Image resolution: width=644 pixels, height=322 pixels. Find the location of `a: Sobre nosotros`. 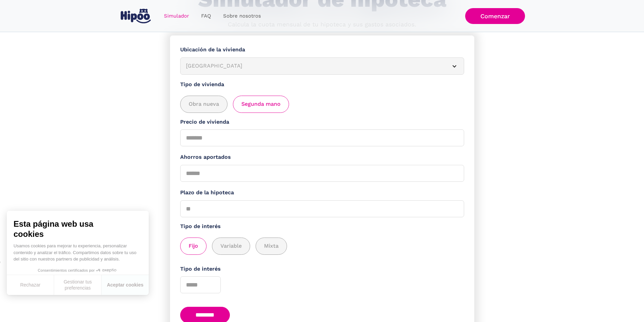

a: Sobre nosotros is located at coordinates (242, 16).